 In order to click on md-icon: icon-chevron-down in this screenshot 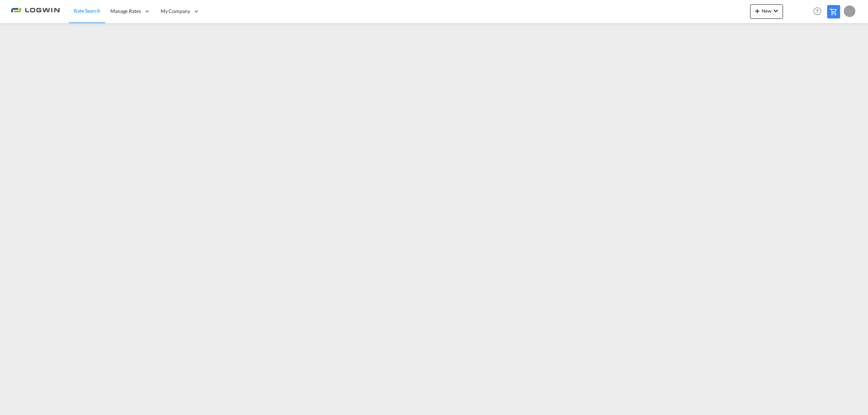, I will do `click(776, 11)`.